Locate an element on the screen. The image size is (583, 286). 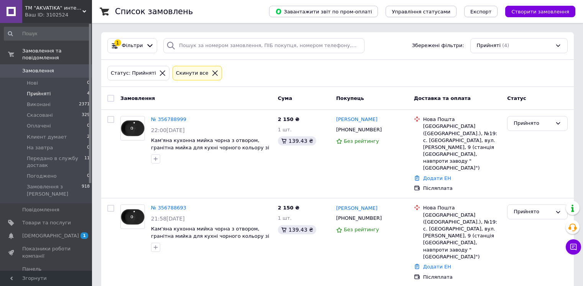
button: Створити замовлення is located at coordinates (540, 12).